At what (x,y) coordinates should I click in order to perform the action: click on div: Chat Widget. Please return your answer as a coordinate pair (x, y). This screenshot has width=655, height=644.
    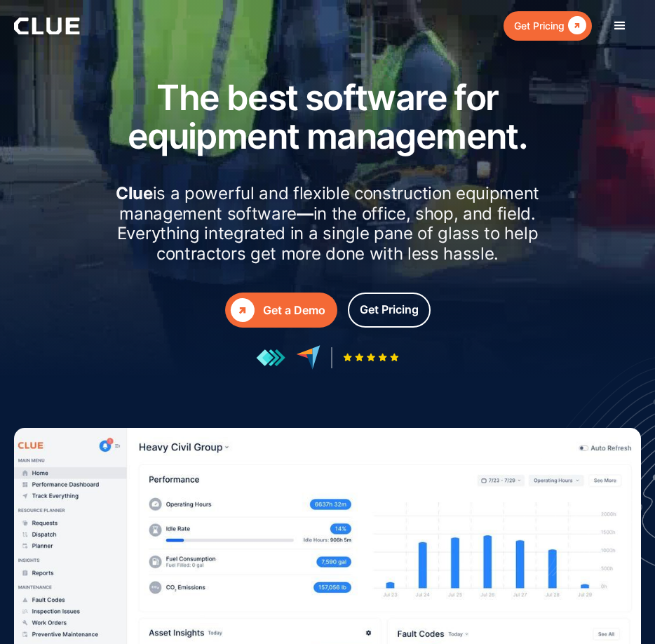
    Looking at the image, I should click on (620, 610).